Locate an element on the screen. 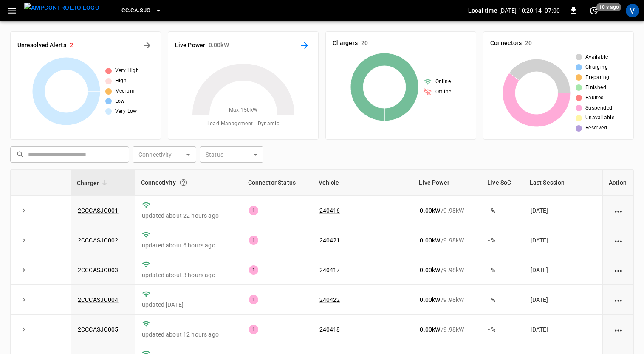 This screenshot has height=354, width=644. span: Charger is located at coordinates (94, 182).